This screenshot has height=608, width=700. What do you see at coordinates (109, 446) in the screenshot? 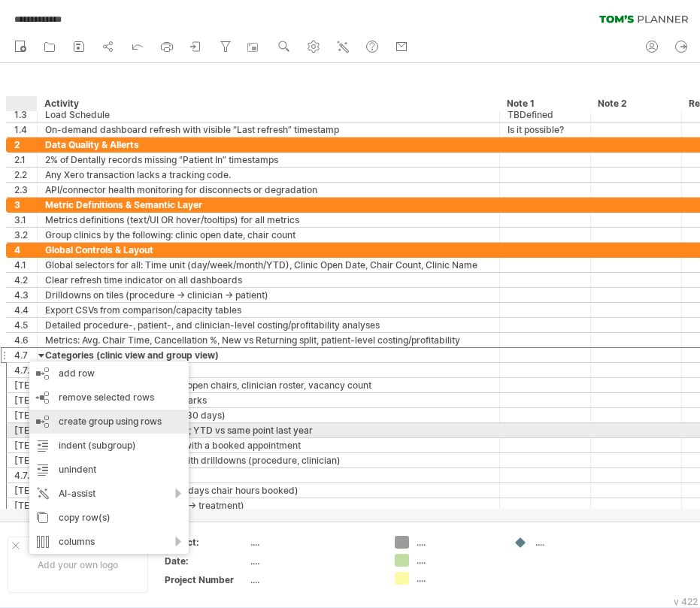
I see `div: indent (subgroup)` at bounding box center [109, 446].